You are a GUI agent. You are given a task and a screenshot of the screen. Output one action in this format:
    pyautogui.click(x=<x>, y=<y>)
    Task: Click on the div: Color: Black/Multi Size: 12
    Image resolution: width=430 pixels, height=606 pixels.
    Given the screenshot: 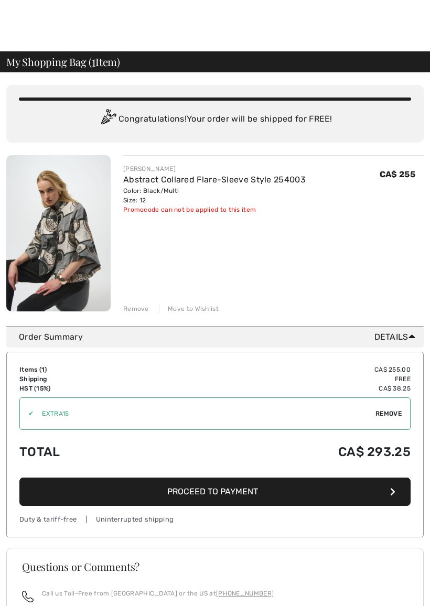 What is the action you would take?
    pyautogui.click(x=214, y=196)
    